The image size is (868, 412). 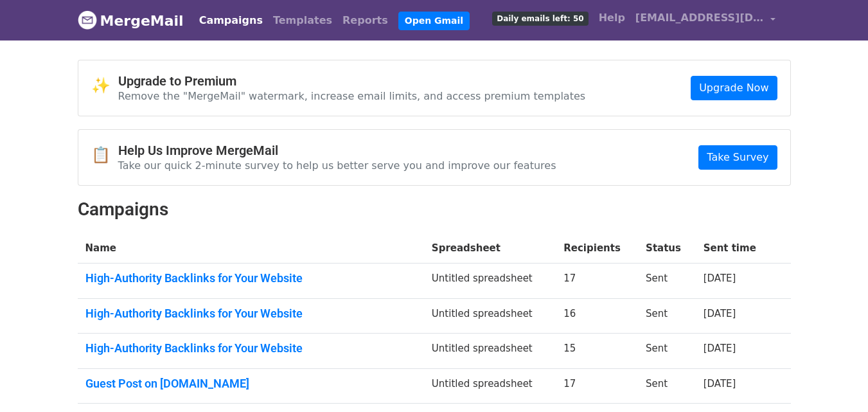 What do you see at coordinates (597, 351) in the screenshot?
I see `td: 15` at bounding box center [597, 351].